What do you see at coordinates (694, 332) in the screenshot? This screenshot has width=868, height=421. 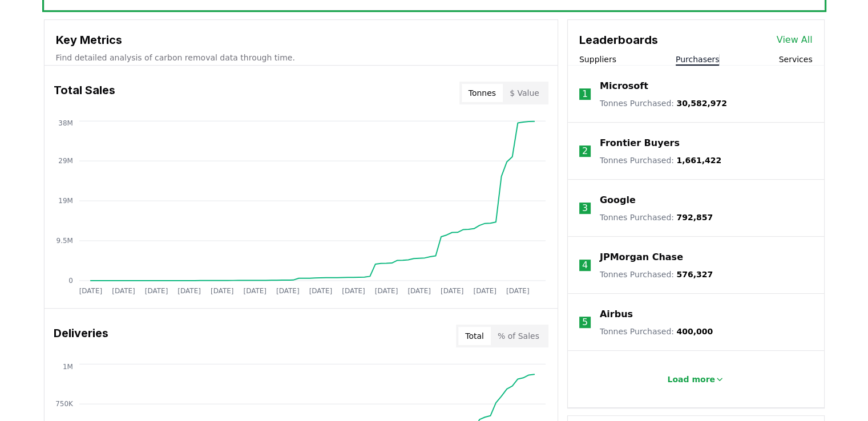 I see `span: 400,000` at bounding box center [694, 332].